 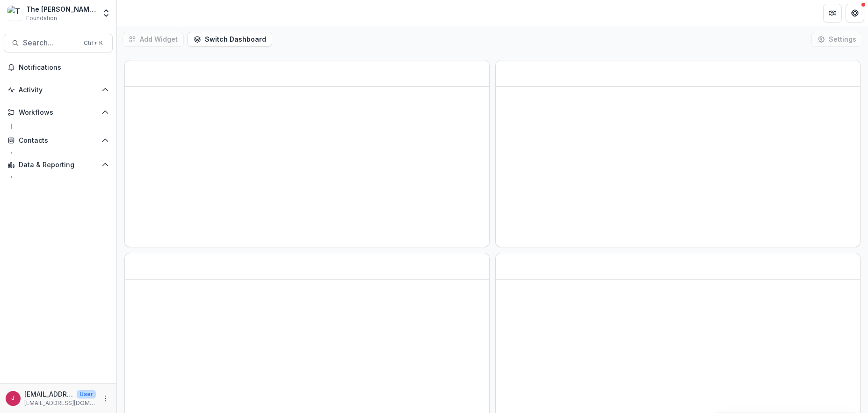 I want to click on span: Workflows, so click(x=58, y=112).